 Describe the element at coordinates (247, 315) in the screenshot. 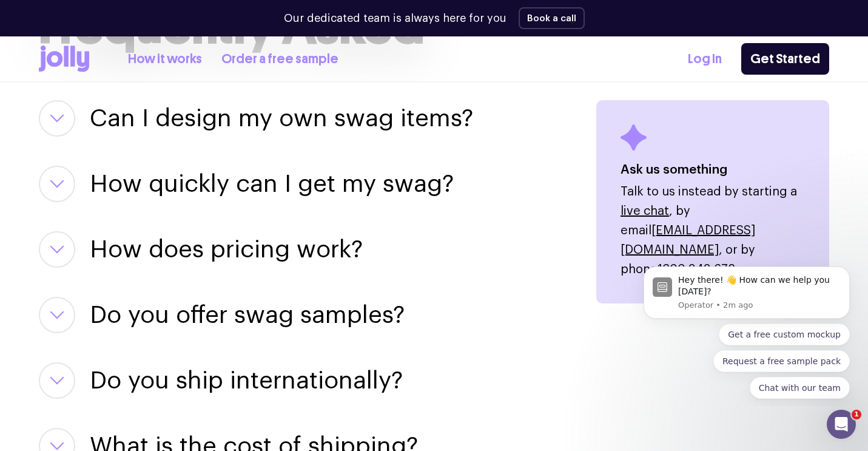

I see `h3: Do you offer swag samples?` at that location.